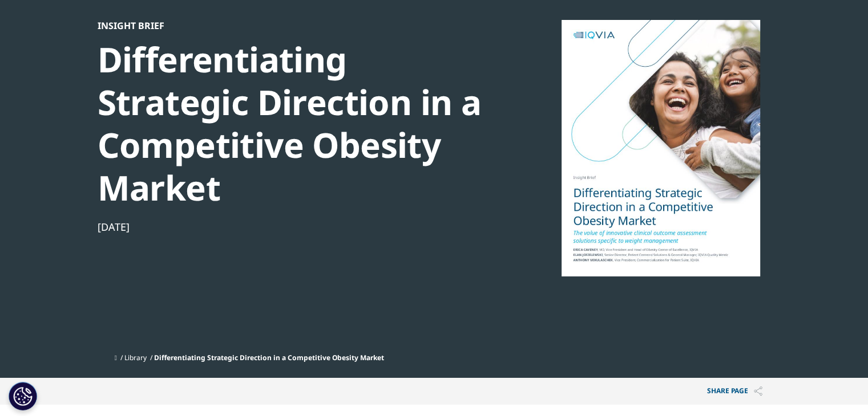  Describe the element at coordinates (269, 357) in the screenshot. I see `span: Differentiating Strategic Direction in a Competitive Obesity Market` at that location.